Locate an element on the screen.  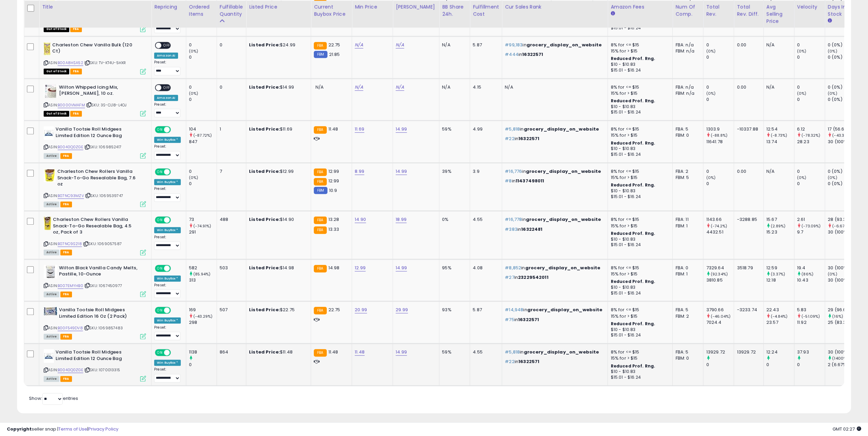
a: B007EMYHB0 is located at coordinates (71, 286).